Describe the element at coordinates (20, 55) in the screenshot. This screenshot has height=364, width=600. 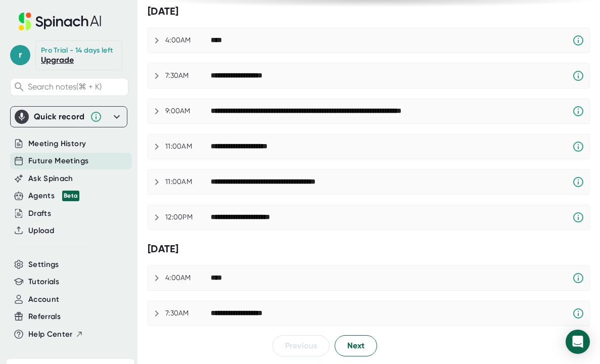
I see `span: r` at that location.